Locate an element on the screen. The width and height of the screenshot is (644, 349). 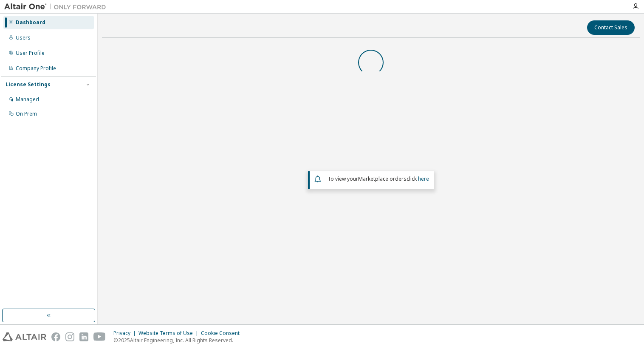
div: Users is located at coordinates (23, 38).